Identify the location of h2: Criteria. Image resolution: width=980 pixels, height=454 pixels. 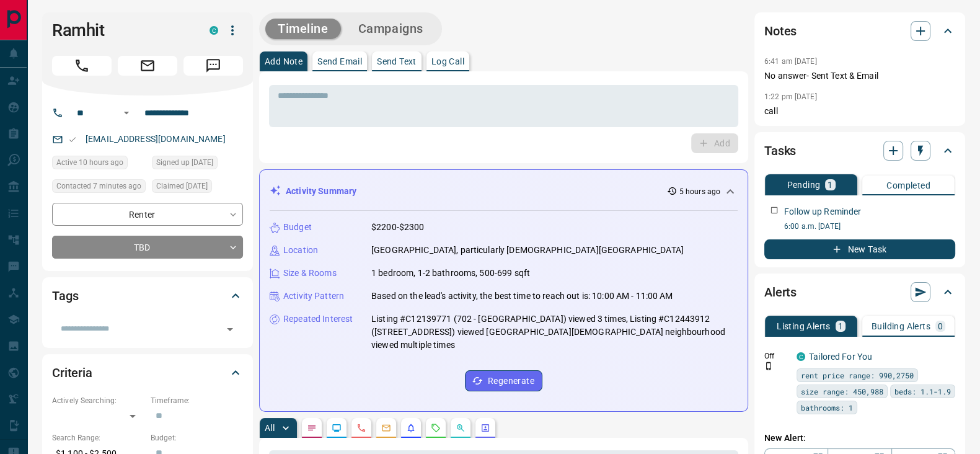
(72, 373).